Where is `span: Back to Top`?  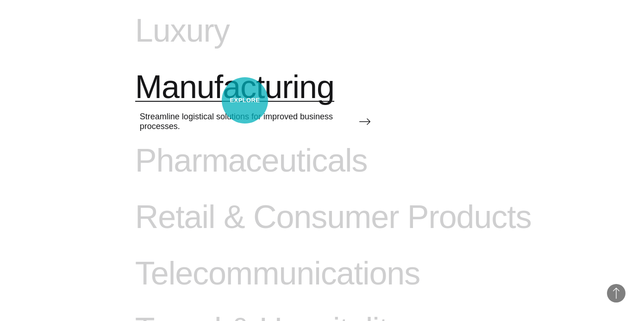 span: Back to Top is located at coordinates (616, 293).